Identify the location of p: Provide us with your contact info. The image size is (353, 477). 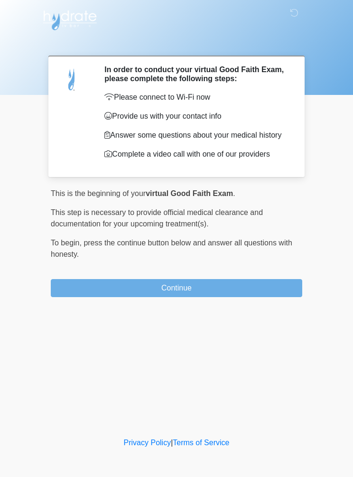
(196, 116).